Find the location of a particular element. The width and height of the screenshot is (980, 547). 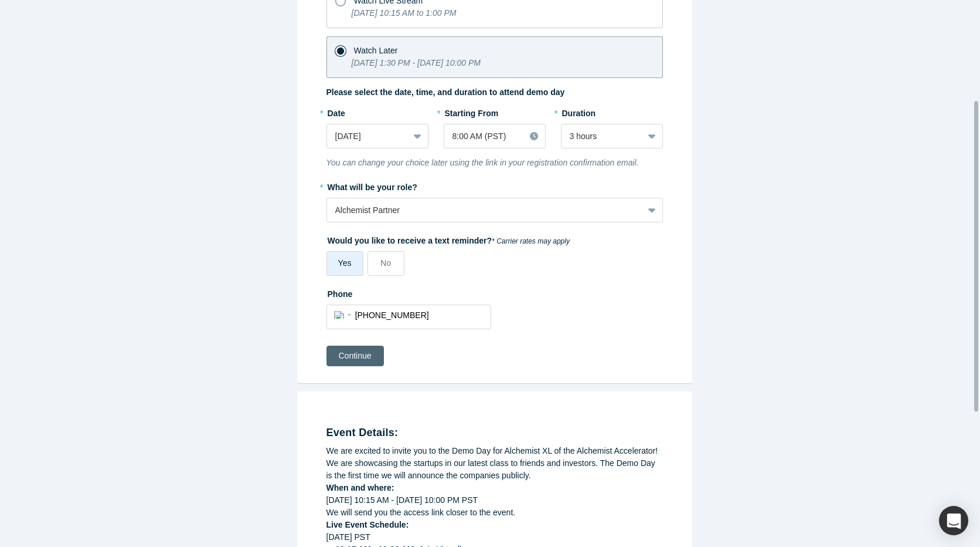

span: No is located at coordinates (386, 263).